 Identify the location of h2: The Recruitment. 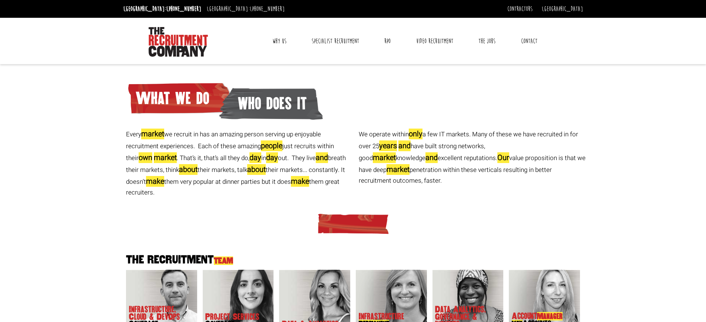
(353, 260).